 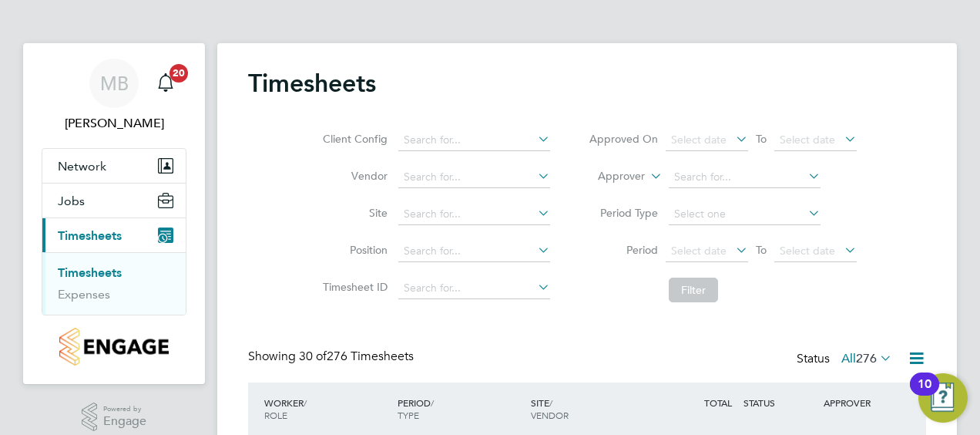 I want to click on h2: Timesheets, so click(x=312, y=83).